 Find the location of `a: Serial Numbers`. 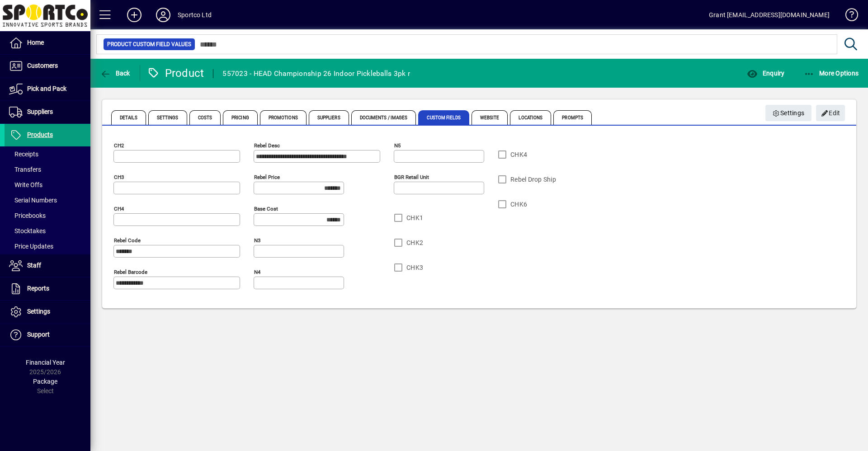

a: Serial Numbers is located at coordinates (47, 200).